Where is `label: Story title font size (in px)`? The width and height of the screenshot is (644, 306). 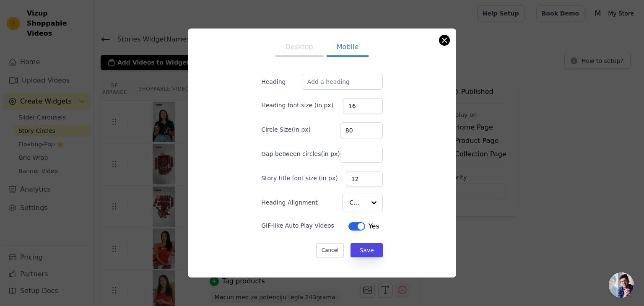
label: Story title font size (in px) is located at coordinates (300, 178).